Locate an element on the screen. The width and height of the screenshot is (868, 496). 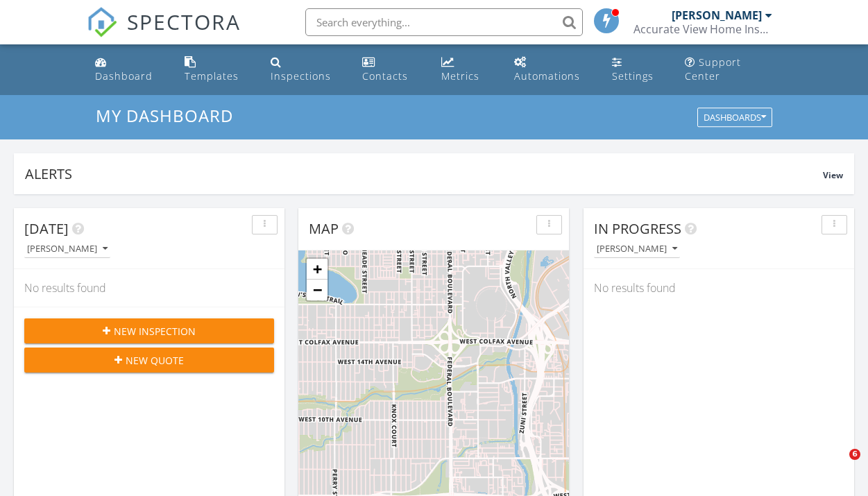
div: Dashboards is located at coordinates (735, 118).